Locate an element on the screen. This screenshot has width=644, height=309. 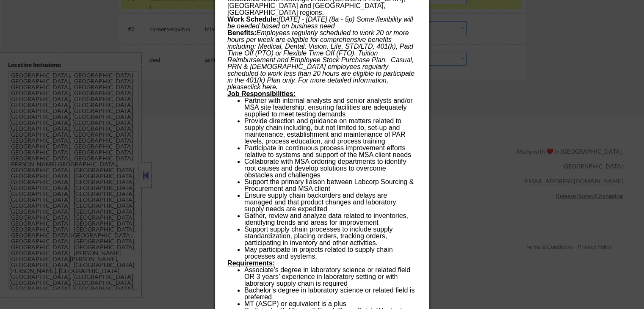
li: Participate in continuous process improvement efforts relative to systems and support of the MSA ... is located at coordinates (330, 151).